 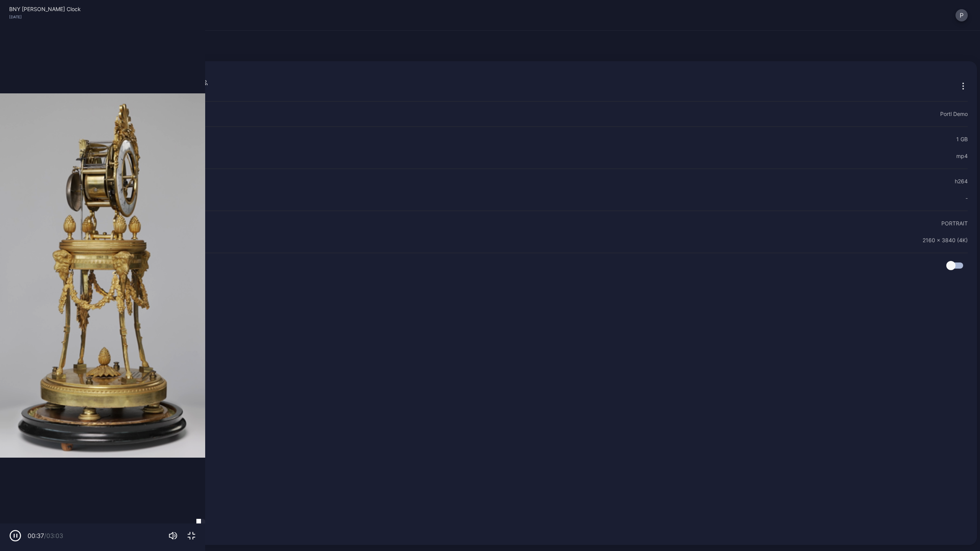 What do you see at coordinates (955, 114) in the screenshot?
I see `div: Portl Demo` at bounding box center [955, 114].